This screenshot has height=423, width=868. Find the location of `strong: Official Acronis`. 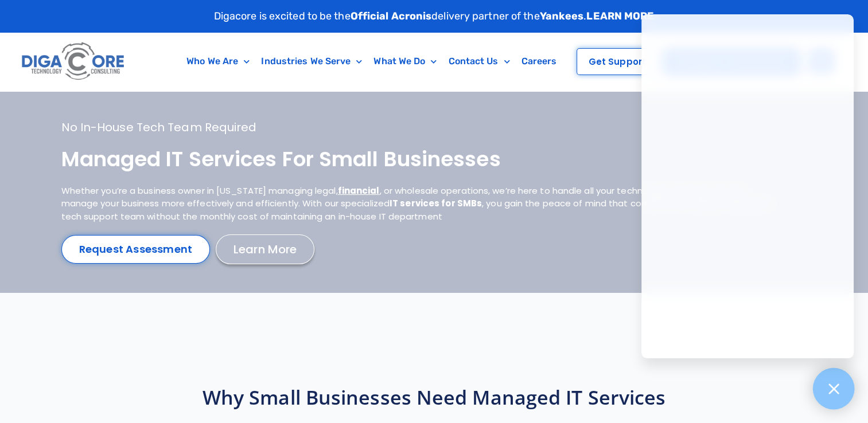

strong: Official Acronis is located at coordinates (391, 16).